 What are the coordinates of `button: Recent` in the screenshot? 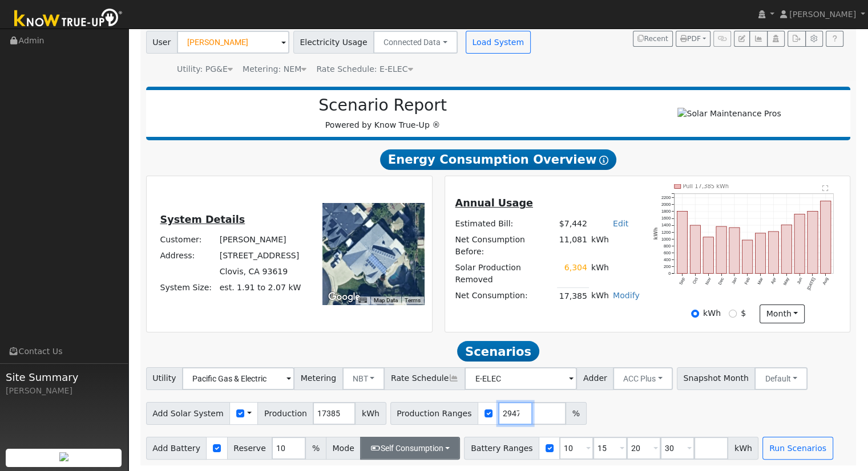 It's located at (653, 39).